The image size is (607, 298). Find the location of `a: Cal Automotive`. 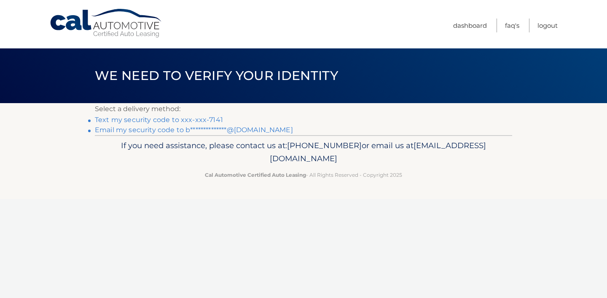

a: Cal Automotive is located at coordinates (106, 23).